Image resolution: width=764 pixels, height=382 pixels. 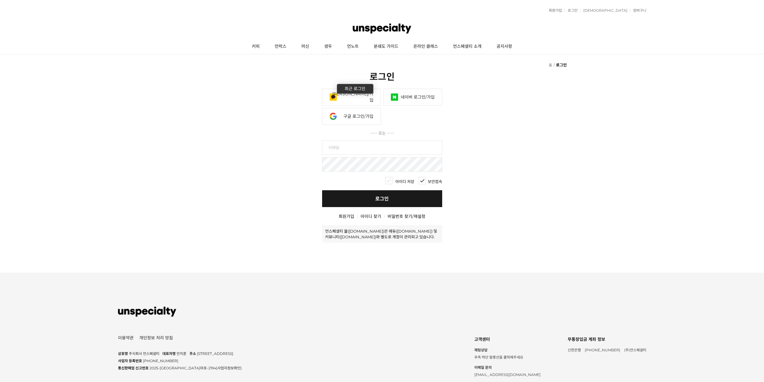 I want to click on strong: 로그인, so click(x=561, y=65).